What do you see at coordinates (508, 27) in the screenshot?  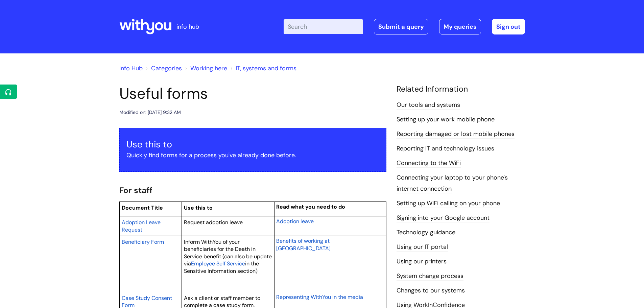 I see `a: Sign out` at bounding box center [508, 27].